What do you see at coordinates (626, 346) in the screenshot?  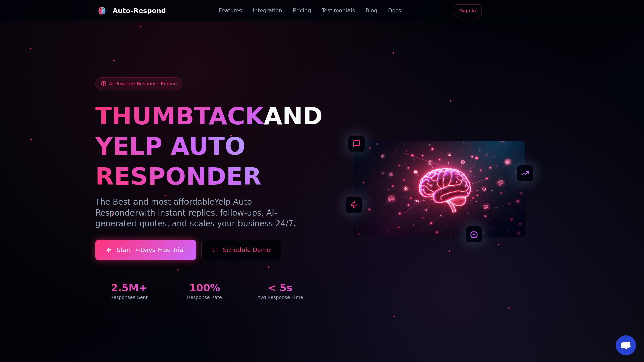 I see `div: Open chat` at bounding box center [626, 346].